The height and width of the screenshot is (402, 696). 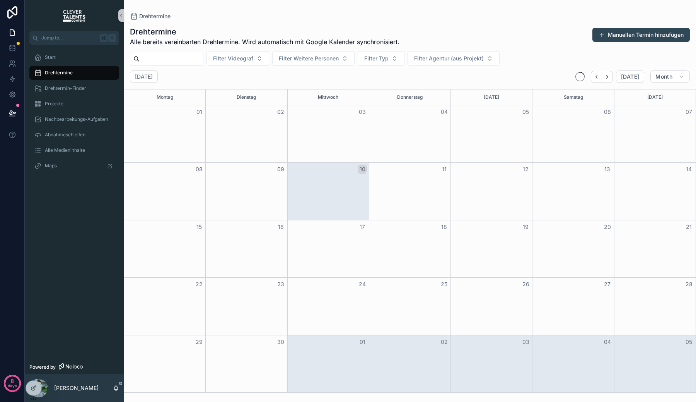 I want to click on button: Back, so click(x=597, y=77).